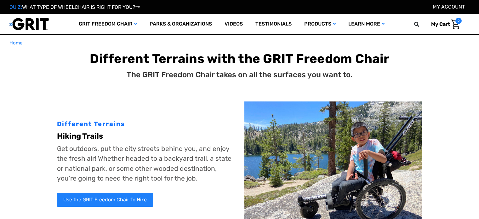 The image size is (479, 219). Describe the element at coordinates (146, 163) in the screenshot. I see `p: Get outdoors, put the city streets behind you, and enjoy the fresh air! Whether headed to a backy...` at that location.